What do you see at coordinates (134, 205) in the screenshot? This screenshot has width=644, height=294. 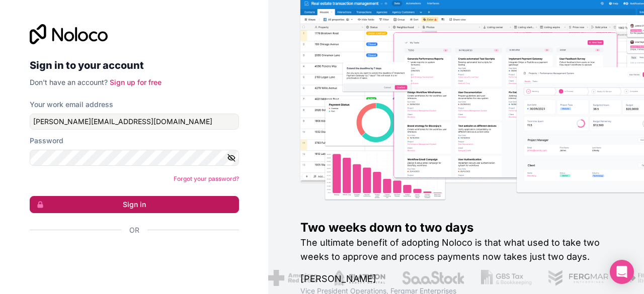 I see `button: Sign in` at bounding box center [134, 205].